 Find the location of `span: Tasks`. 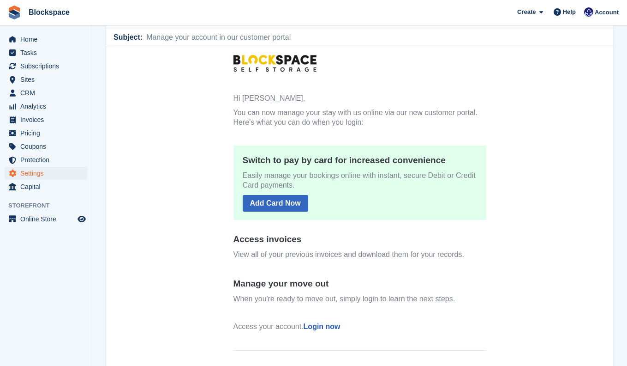

span: Tasks is located at coordinates (48, 53).